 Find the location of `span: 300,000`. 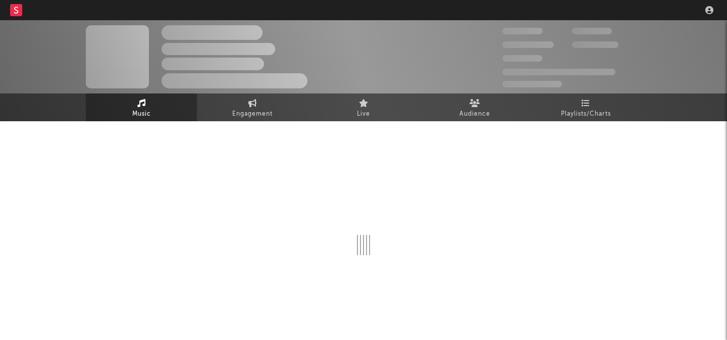

span: 300,000 is located at coordinates (523, 31).